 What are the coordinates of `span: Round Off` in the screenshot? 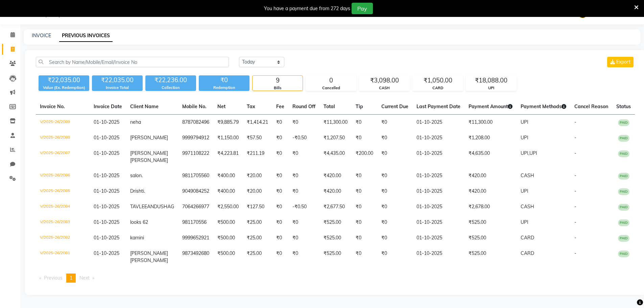 It's located at (304, 106).